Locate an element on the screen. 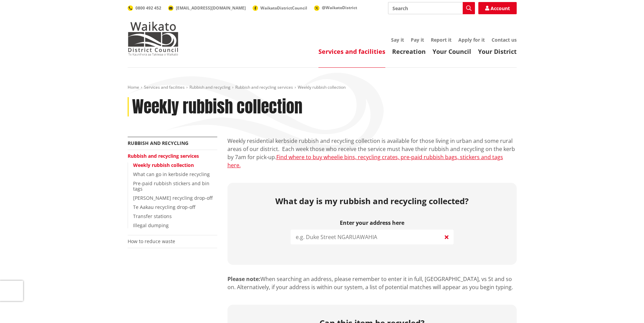  a: Contact us is located at coordinates (504, 39).